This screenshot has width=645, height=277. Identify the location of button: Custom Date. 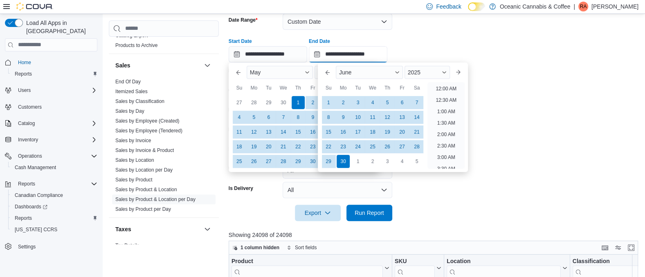
(337, 22).